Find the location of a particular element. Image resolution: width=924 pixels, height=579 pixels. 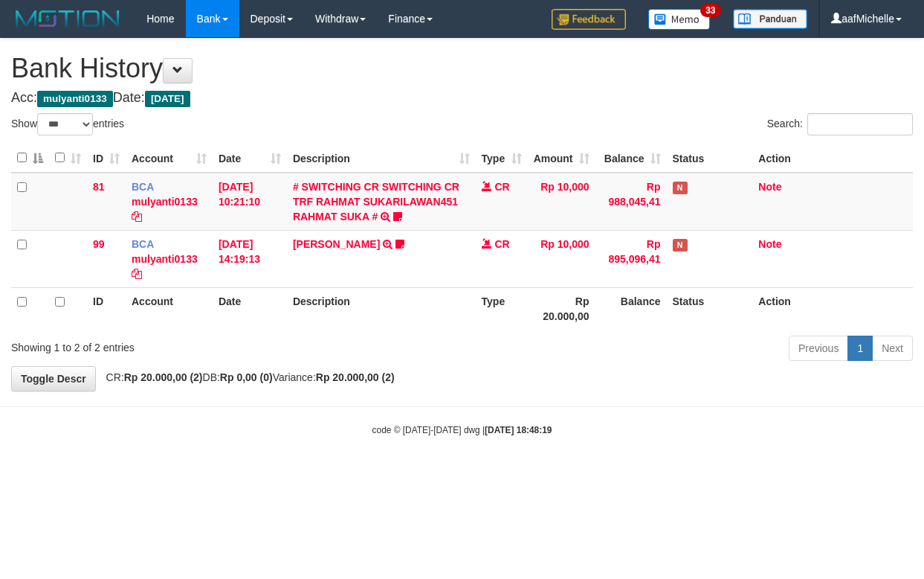

input: Search: is located at coordinates (861, 124).